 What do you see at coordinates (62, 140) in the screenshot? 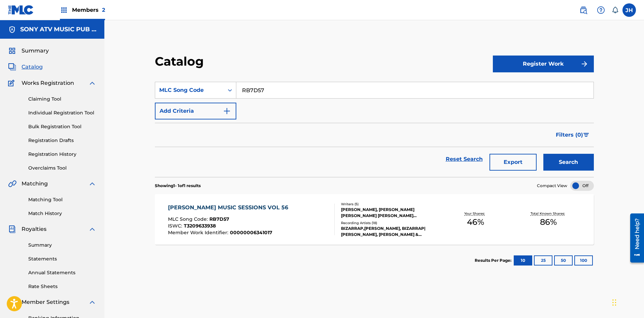
I see `a: Registration Drafts` at bounding box center [62, 140].